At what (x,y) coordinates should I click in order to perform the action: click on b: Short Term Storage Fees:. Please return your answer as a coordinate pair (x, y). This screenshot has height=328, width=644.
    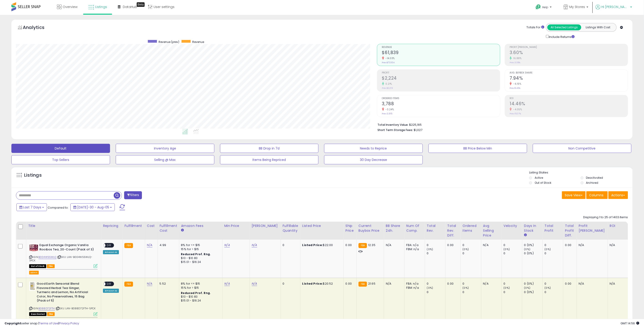
    Looking at the image, I should click on (396, 130).